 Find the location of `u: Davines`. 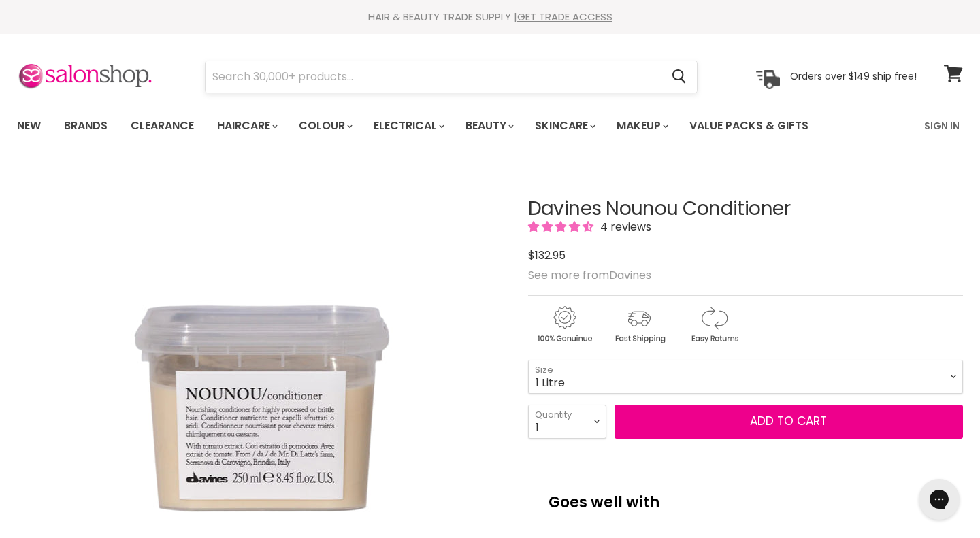

u: Davines is located at coordinates (631, 275).